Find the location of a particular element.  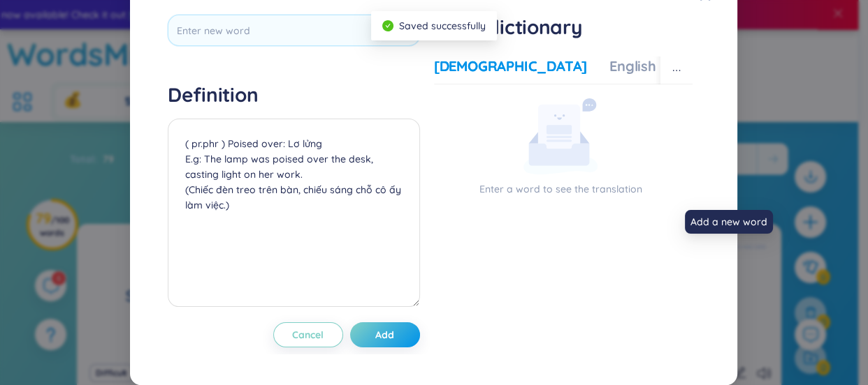

div: English is located at coordinates (632, 66).